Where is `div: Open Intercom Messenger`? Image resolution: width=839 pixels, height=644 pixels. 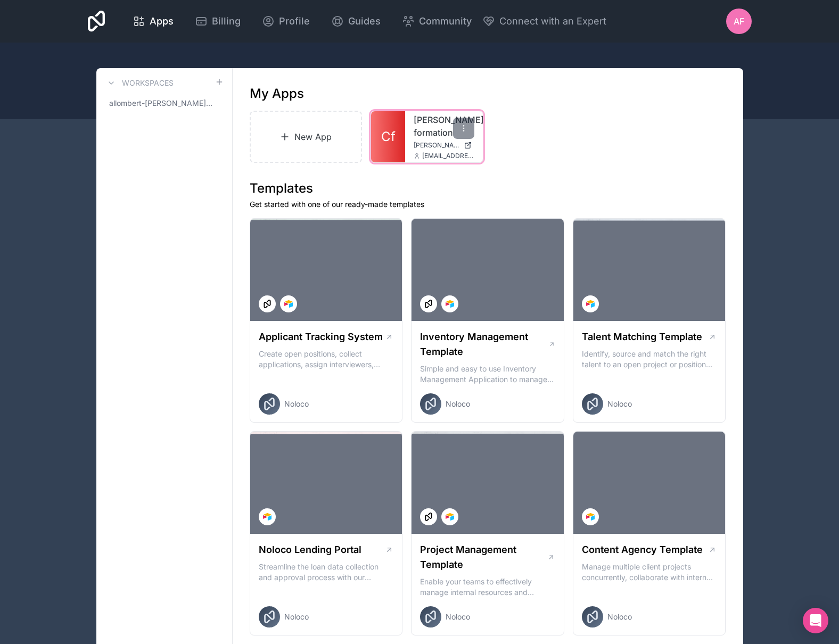 div: Open Intercom Messenger is located at coordinates (816, 621).